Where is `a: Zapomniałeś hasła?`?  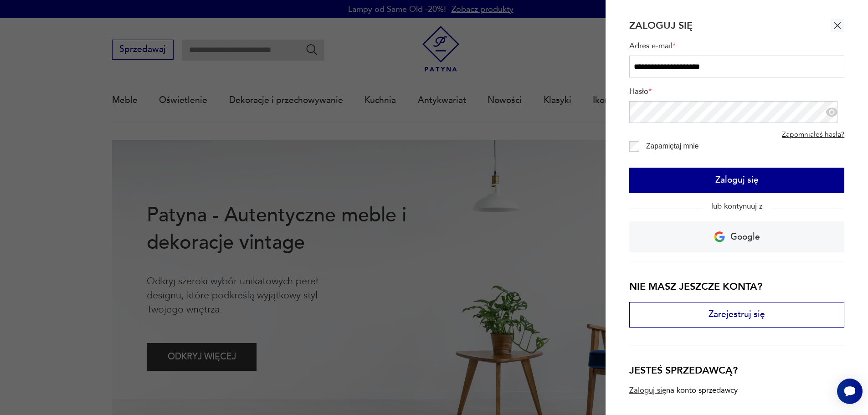
a: Zapomniałeś hasła? is located at coordinates (813, 134).